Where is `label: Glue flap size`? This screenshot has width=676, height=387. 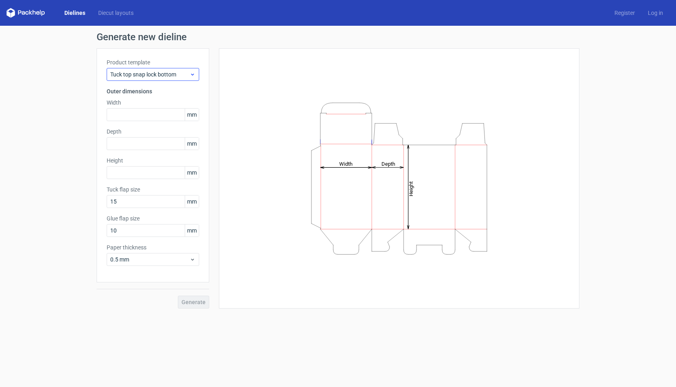
label: Glue flap size is located at coordinates (153, 218).